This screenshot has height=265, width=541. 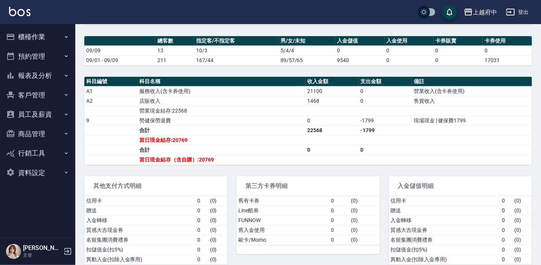 What do you see at coordinates (221, 150) in the screenshot?
I see `td: 合計` at bounding box center [221, 150].